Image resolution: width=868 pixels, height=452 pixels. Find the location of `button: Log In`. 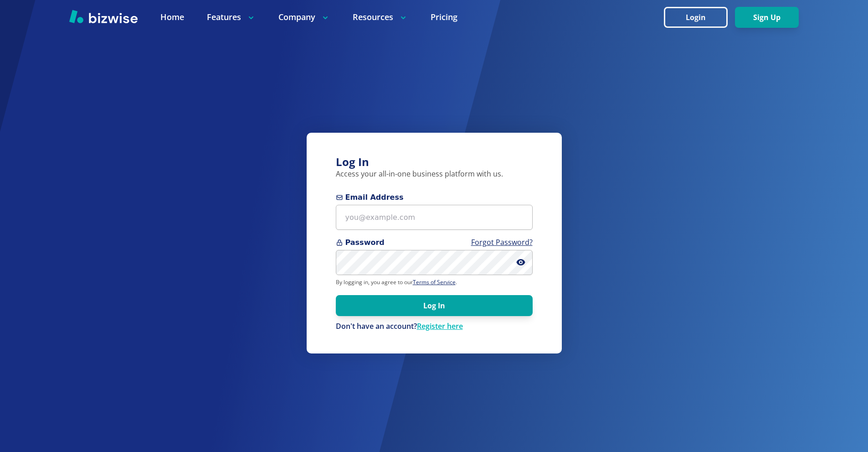

button: Log In is located at coordinates (434, 305).